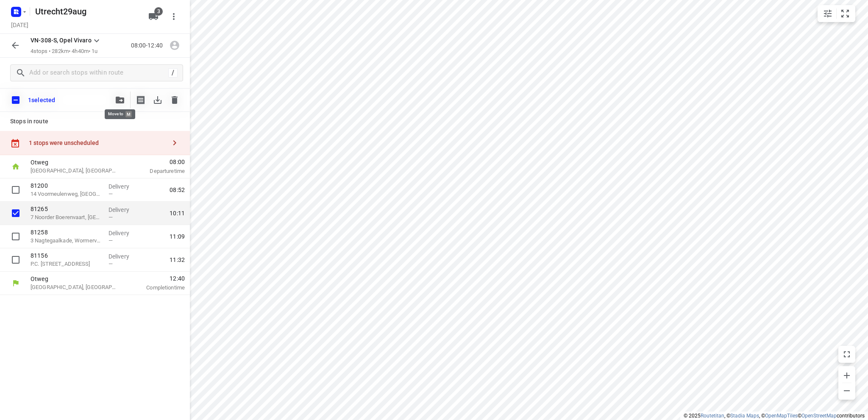  Describe the element at coordinates (66, 256) in the screenshot. I see `p: 81156` at that location.